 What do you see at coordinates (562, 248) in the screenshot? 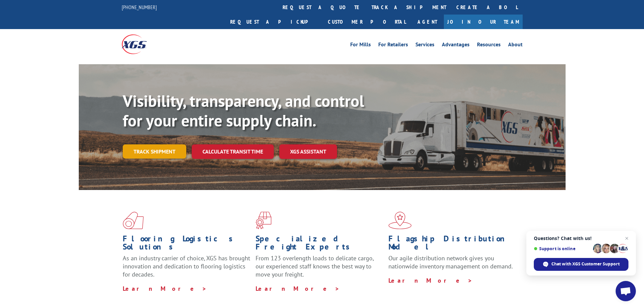
I see `span: Support is online` at bounding box center [562, 248].